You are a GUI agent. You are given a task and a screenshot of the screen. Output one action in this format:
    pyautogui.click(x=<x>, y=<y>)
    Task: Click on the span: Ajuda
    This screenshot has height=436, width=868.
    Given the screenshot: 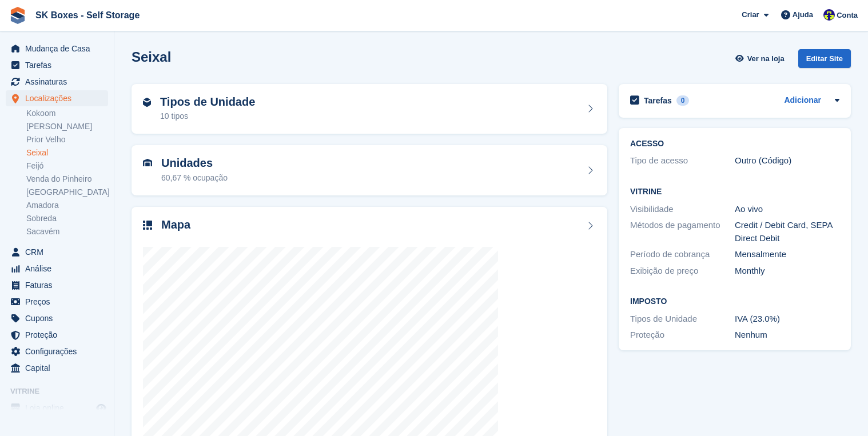 What is the action you would take?
    pyautogui.click(x=803, y=15)
    